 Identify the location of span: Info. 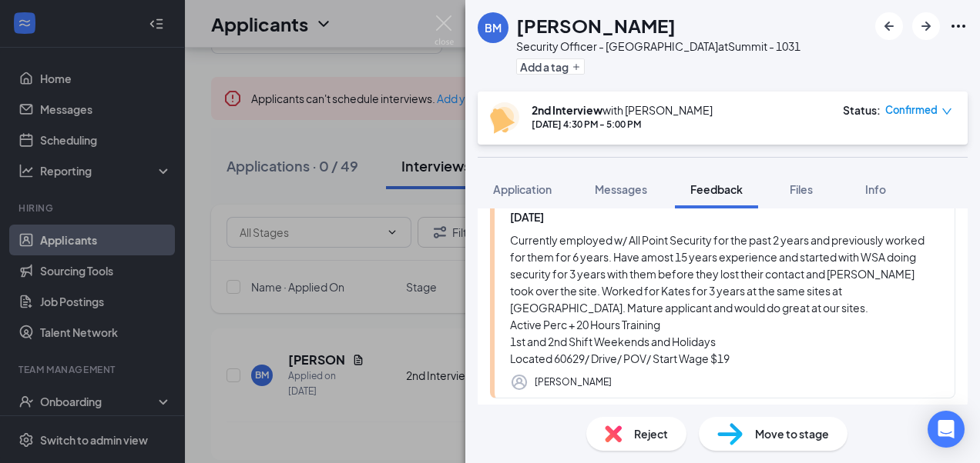
(875, 189).